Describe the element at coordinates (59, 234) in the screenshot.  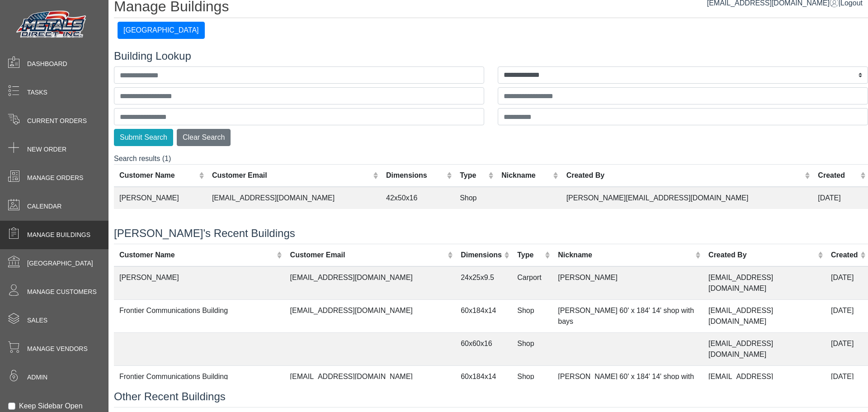
I see `span: Manage Buildings` at that location.